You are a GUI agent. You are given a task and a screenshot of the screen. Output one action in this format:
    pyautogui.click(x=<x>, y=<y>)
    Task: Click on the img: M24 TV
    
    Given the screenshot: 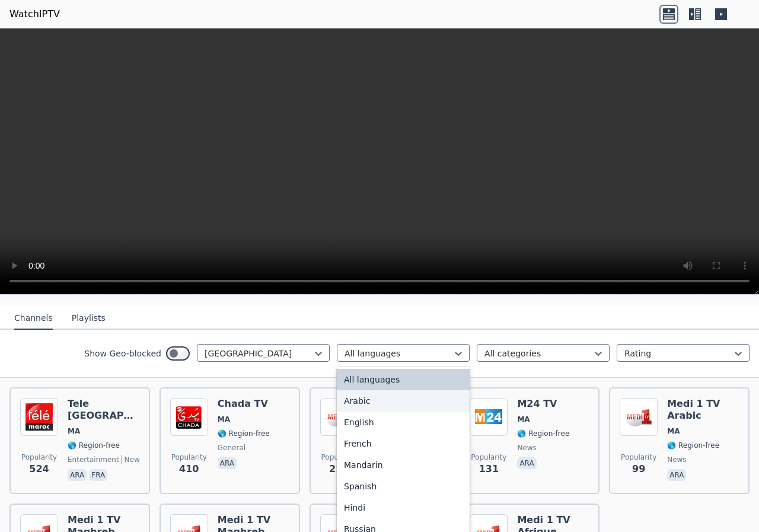 What is the action you would take?
    pyautogui.click(x=489, y=417)
    